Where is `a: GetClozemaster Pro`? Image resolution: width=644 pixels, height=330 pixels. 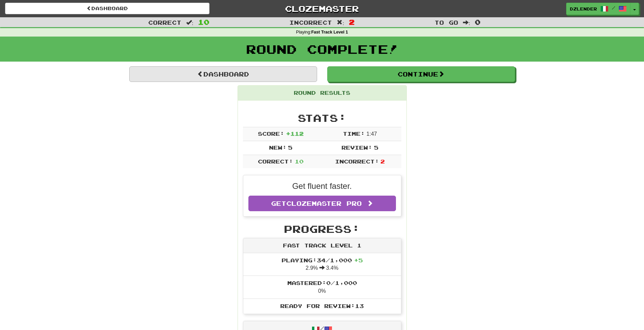
a: GetClozemaster Pro is located at coordinates (322, 203).